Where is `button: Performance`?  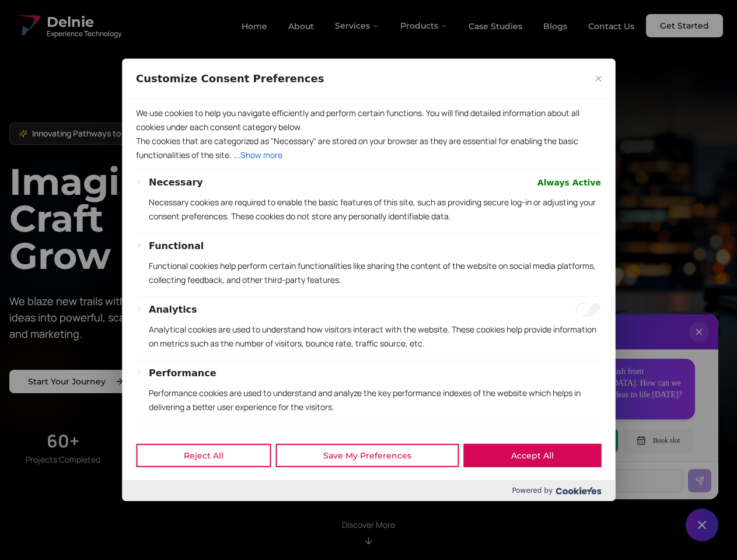 button: Performance is located at coordinates (183, 373).